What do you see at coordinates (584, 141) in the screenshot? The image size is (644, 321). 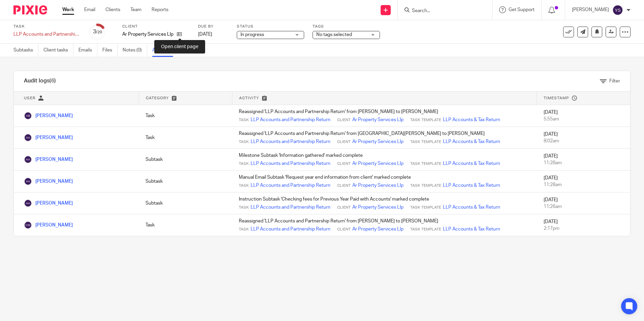 I see `div: 8:02am` at bounding box center [584, 141].